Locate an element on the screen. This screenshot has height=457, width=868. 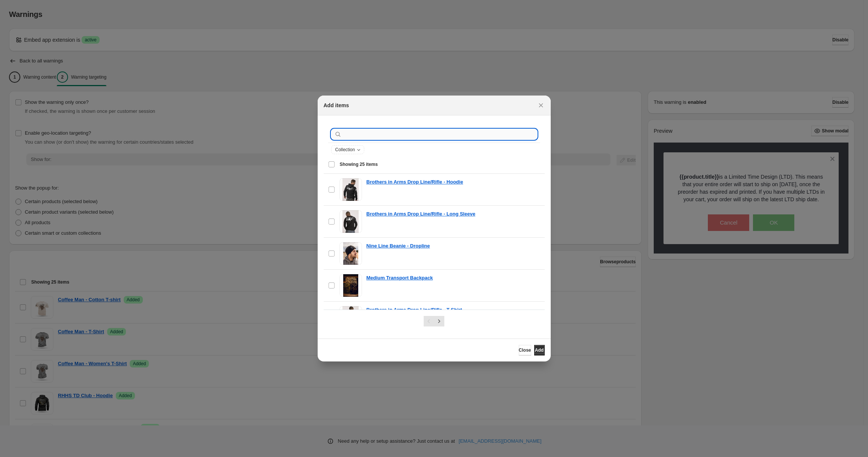
p: Brothers in Arms Drop Line/Rifle - Long Sleeve is located at coordinates (421, 214).